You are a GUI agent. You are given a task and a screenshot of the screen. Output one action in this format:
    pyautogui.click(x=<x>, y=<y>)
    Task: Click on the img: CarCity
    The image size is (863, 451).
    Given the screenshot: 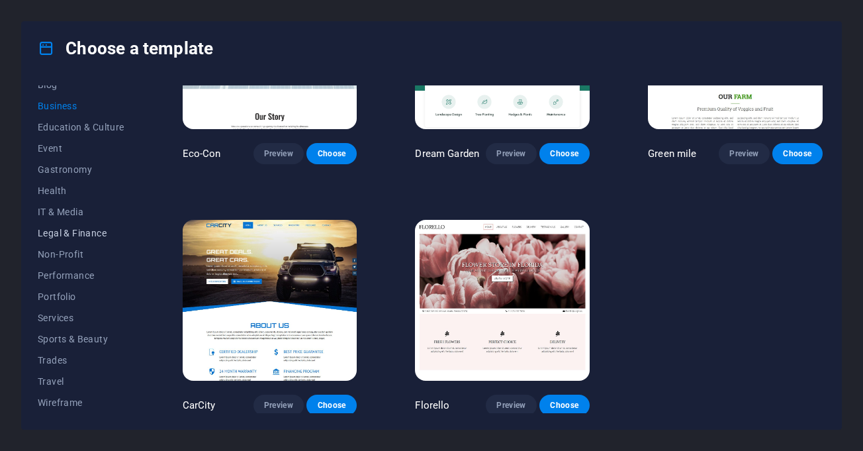 What is the action you would take?
    pyautogui.click(x=270, y=300)
    